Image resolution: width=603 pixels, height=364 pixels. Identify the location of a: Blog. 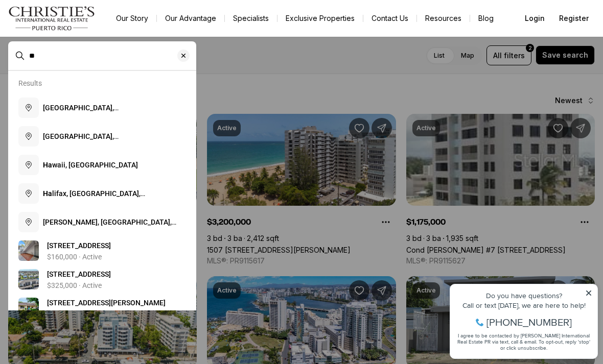
(486, 18).